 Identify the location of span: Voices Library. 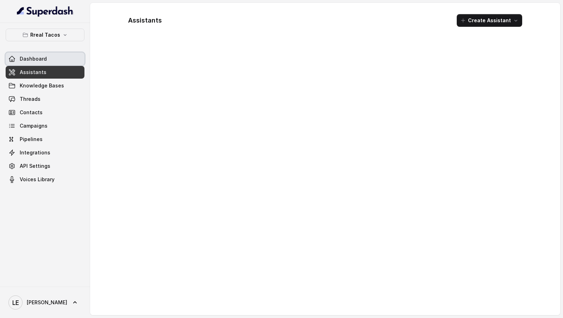
(37, 179).